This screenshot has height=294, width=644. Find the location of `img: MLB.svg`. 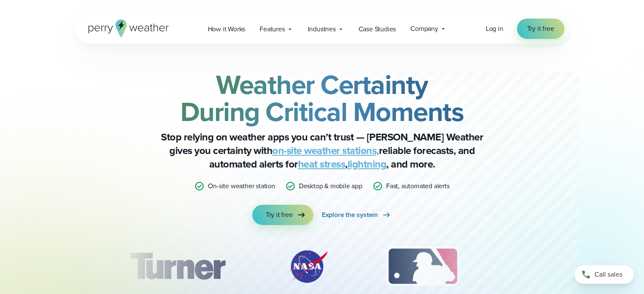

img: MLB.svg is located at coordinates (423, 266).